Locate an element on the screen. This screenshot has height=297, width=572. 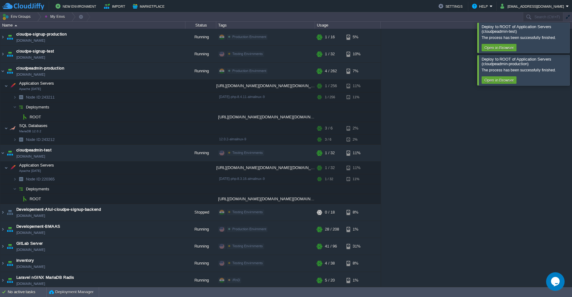
span: Testing Envirnments is located at coordinates (248, 212).